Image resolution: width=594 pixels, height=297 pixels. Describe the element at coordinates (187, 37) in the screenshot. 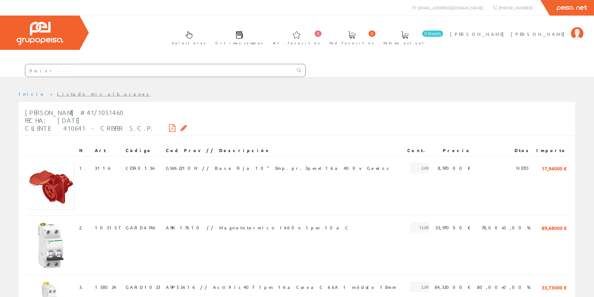

I see `a: Selectores` at that location.